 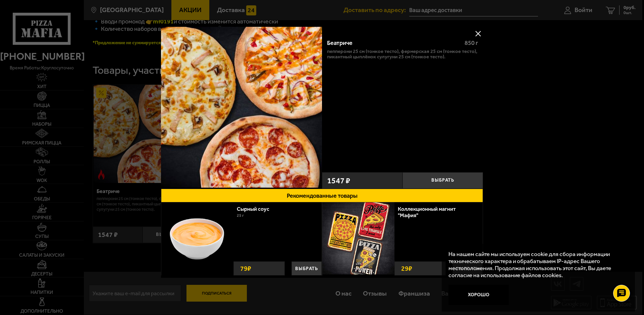 What do you see at coordinates (406, 268) in the screenshot?
I see `strong: 29 ₽` at bounding box center [406, 268].